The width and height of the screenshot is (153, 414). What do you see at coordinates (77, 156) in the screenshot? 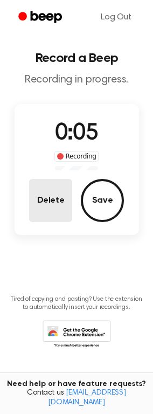
I see `div: Recording` at bounding box center [77, 156].